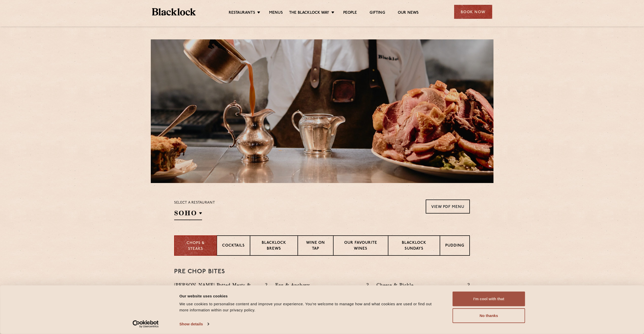  I want to click on a: Menus, so click(276, 13).